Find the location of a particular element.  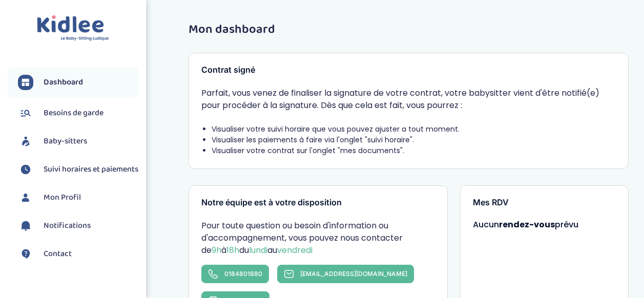

p: Pour toute question ou besoin d'information ou d'accompagnement, vous pouvez nous contacter de à ... is located at coordinates (318, 238).